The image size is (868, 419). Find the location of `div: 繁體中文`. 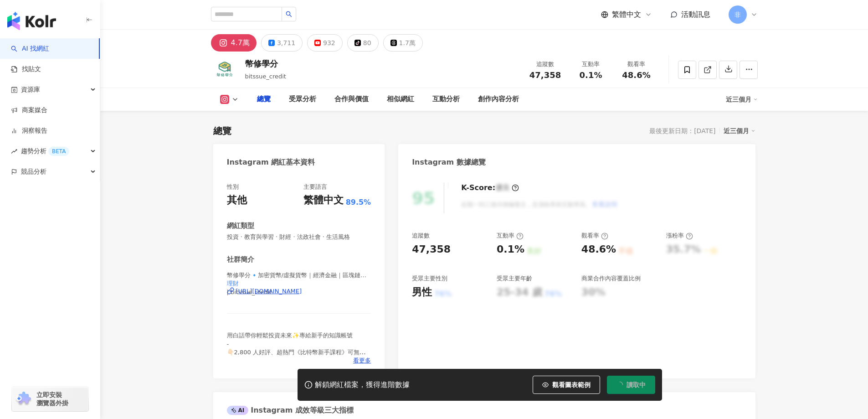

div: 繁體中文 is located at coordinates (324, 200).